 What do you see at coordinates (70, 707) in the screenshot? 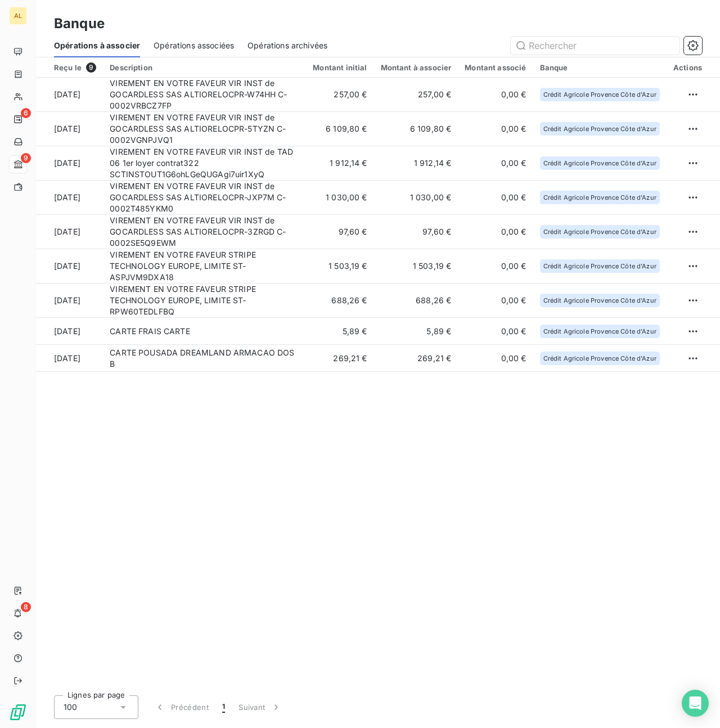
I see `span: 100` at bounding box center [70, 707].